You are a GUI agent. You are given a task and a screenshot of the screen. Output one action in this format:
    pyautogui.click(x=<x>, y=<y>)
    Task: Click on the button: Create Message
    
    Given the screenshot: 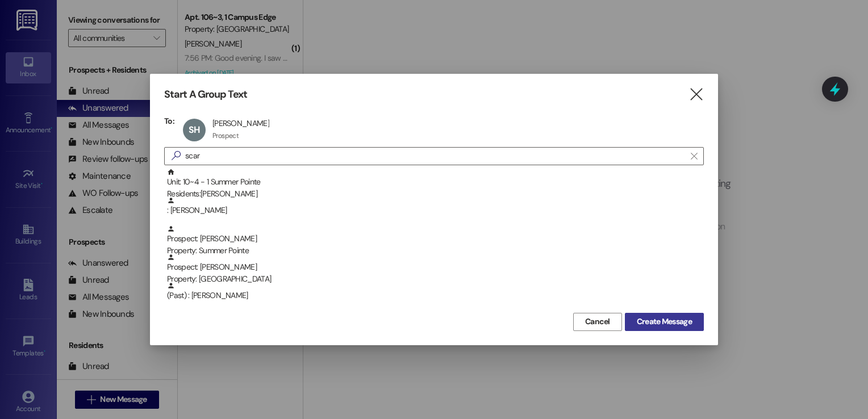 What is the action you would take?
    pyautogui.click(x=664, y=322)
    